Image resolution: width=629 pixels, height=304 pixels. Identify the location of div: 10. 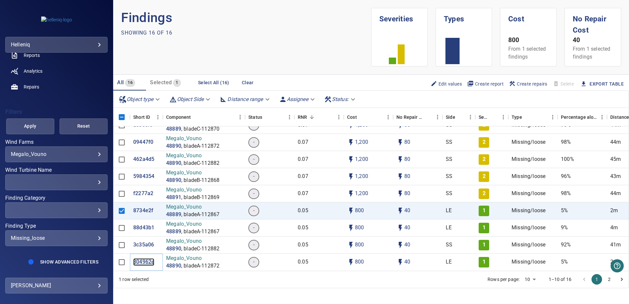
(530, 279).